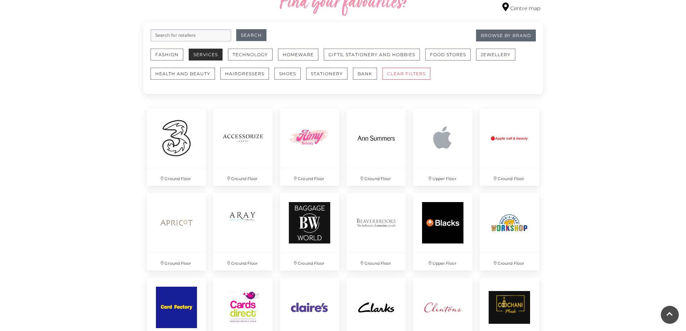 The width and height of the screenshot is (686, 331). I want to click on button: Fashion, so click(167, 54).